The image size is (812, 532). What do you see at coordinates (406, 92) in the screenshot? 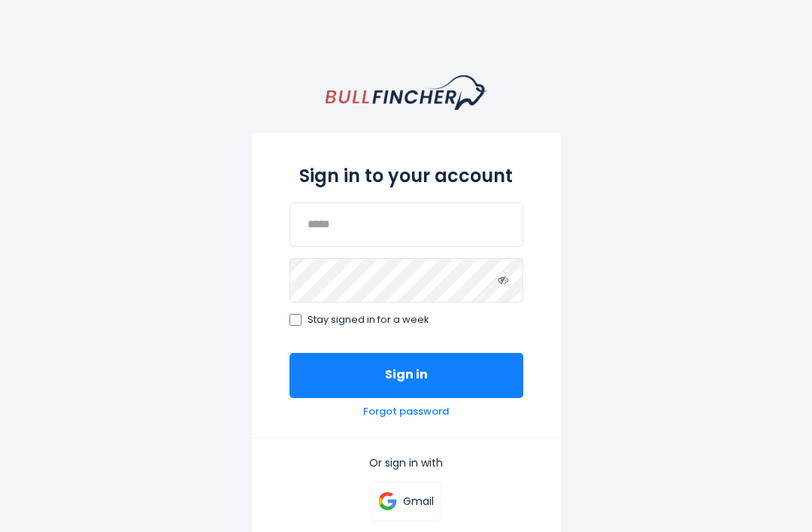
I see `a: homepage` at bounding box center [406, 92].